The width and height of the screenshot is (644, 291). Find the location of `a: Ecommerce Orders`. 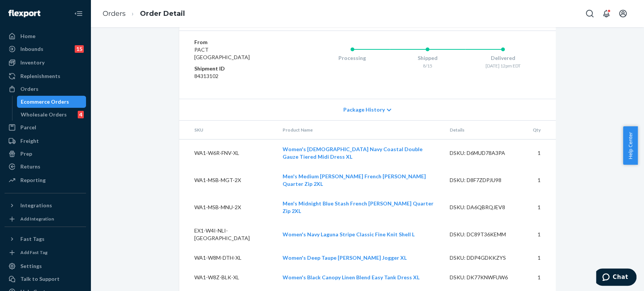

a: Ecommerce Orders is located at coordinates (52, 102).